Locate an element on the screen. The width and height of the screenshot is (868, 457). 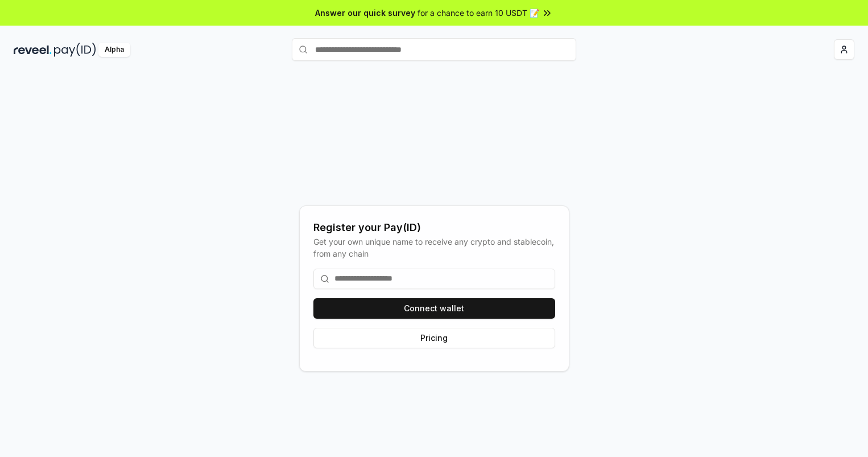
button: Pricing is located at coordinates (434, 337).